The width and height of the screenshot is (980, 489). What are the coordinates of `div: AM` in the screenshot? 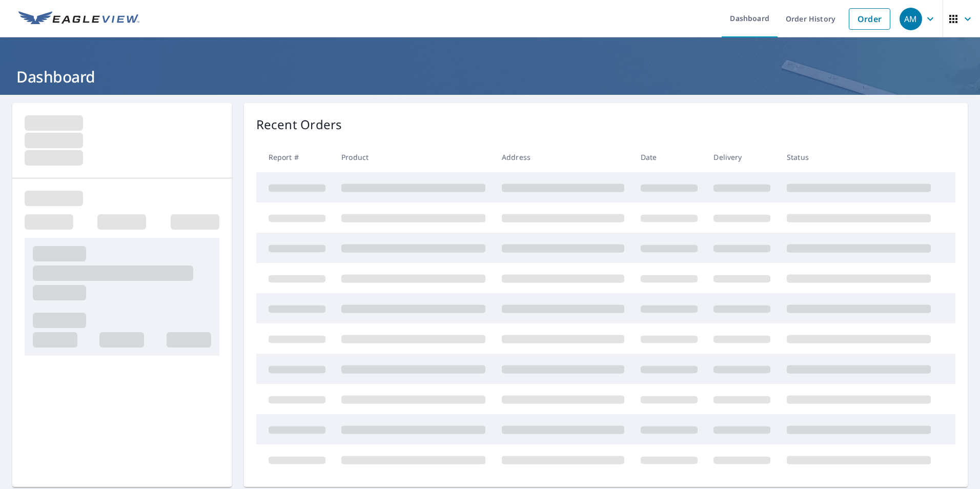 It's located at (911, 19).